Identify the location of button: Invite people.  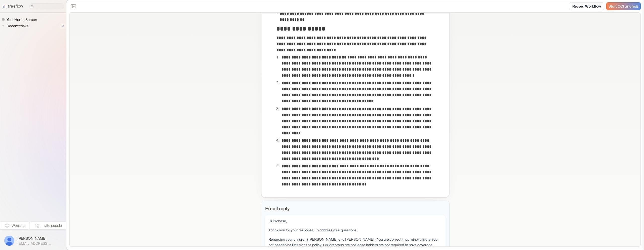
(48, 226).